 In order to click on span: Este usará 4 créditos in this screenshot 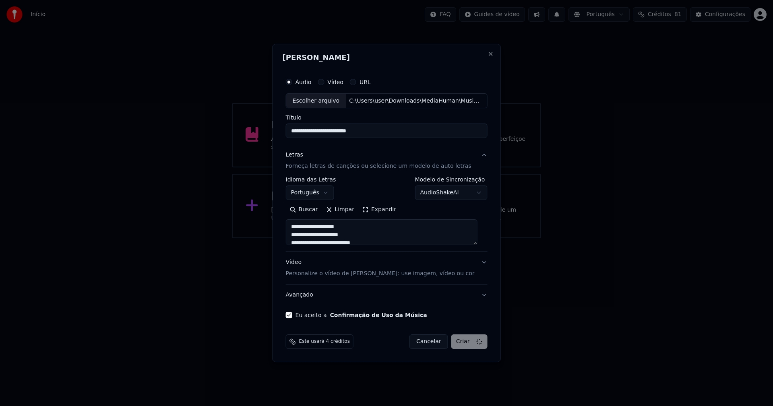, I will do `click(325, 342)`.